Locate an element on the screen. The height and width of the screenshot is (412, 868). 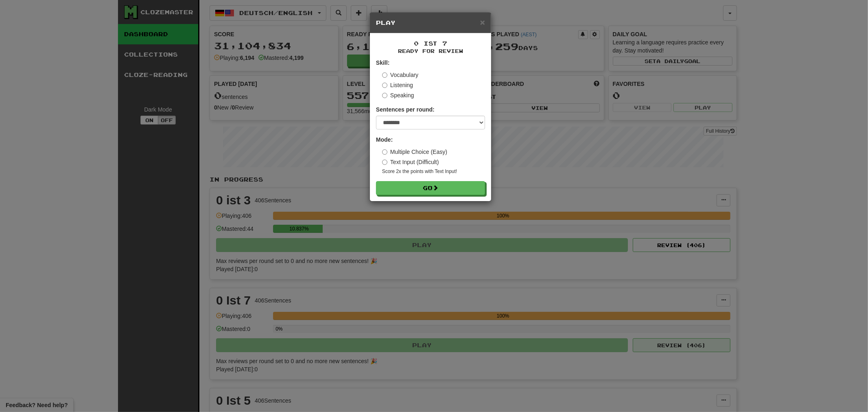
h5: Play is located at coordinates (430, 23).